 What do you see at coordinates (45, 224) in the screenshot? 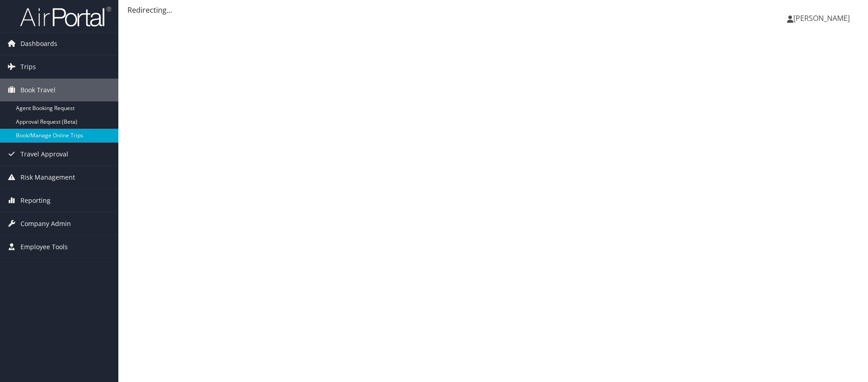
I see `span: Company Admin` at bounding box center [45, 224].